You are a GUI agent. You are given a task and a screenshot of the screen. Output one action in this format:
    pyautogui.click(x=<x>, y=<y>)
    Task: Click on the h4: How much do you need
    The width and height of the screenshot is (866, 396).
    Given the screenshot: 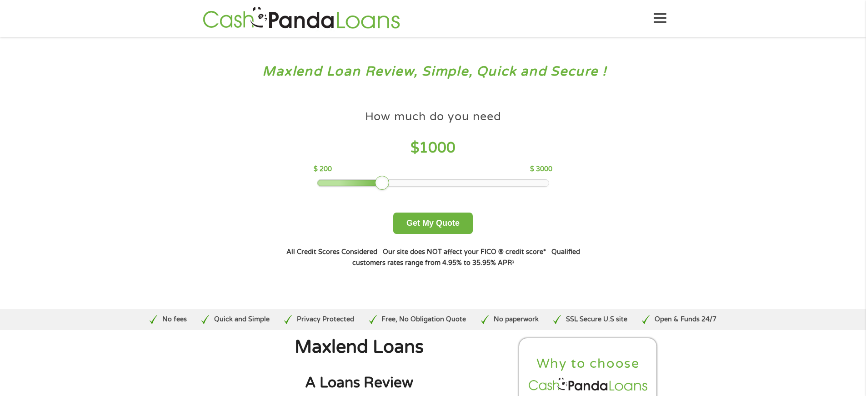 What is the action you would take?
    pyautogui.click(x=433, y=116)
    